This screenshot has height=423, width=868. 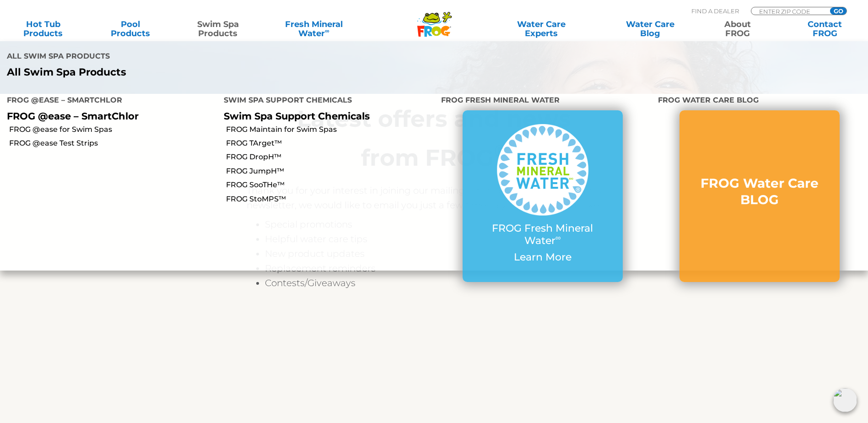 What do you see at coordinates (650, 29) in the screenshot?
I see `a: Water CareBlog` at bounding box center [650, 29].